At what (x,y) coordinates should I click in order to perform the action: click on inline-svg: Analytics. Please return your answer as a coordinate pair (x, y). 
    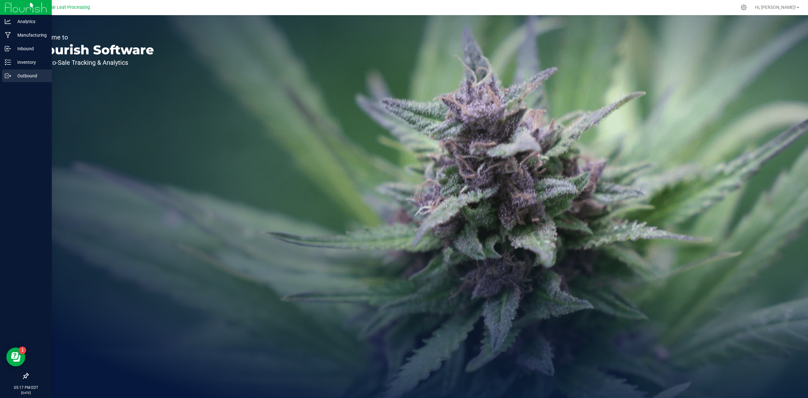
    Looking at the image, I should click on (8, 21).